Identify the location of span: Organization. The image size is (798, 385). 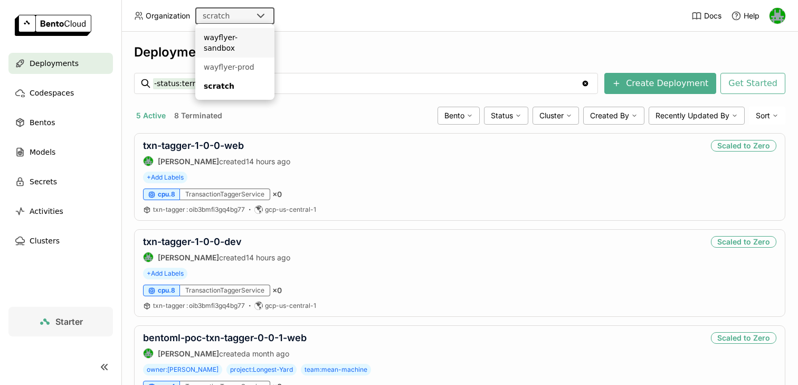
(168, 16).